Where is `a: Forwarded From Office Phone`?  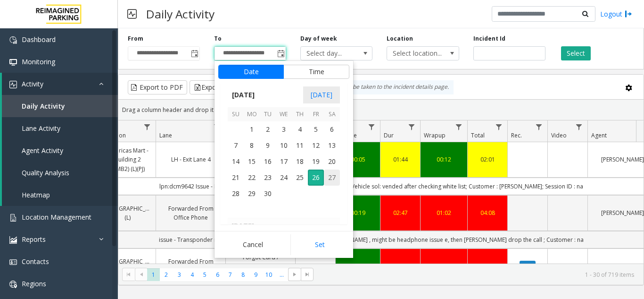
a: Forwarded From Office Phone is located at coordinates (190, 213).